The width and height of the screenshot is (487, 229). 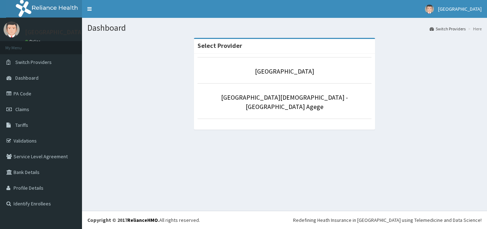 I want to click on span: Dashboard, so click(x=27, y=78).